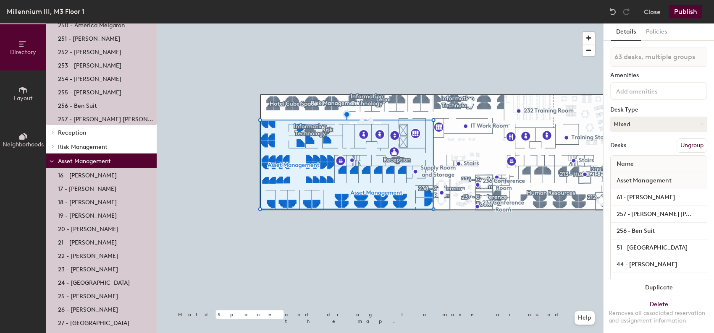 The width and height of the screenshot is (714, 333). What do you see at coordinates (685, 12) in the screenshot?
I see `button: Publish` at bounding box center [685, 12].